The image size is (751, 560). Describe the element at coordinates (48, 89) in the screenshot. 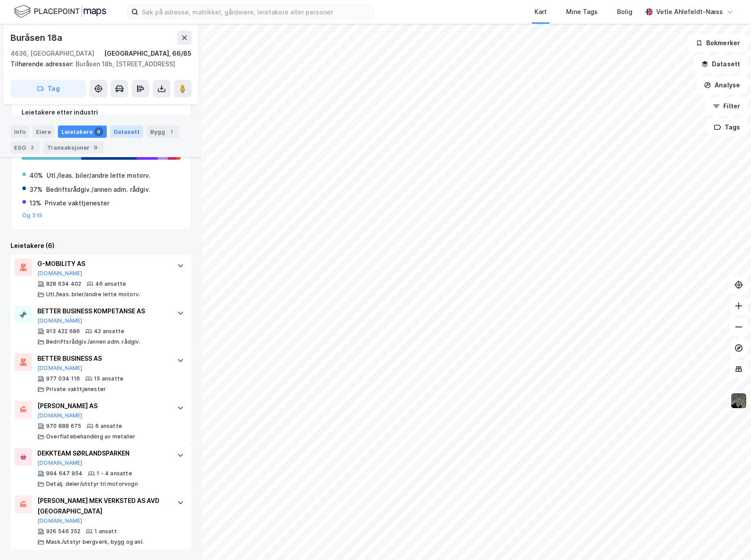

I see `button: Tag` at that location.